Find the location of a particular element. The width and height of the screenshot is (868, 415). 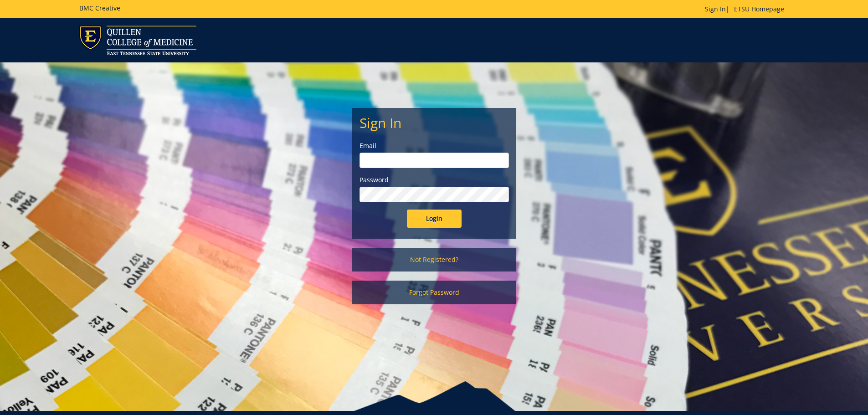

a: Forgot Password is located at coordinates (434, 293).